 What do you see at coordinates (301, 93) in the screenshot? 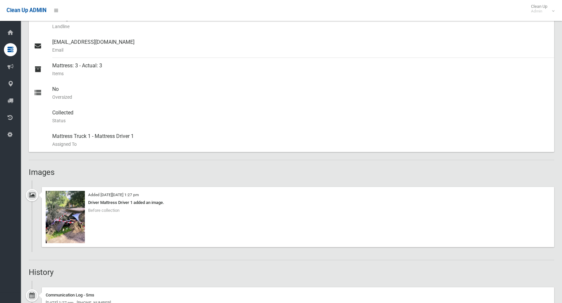
I see `div: No` at bounding box center [301, 93].